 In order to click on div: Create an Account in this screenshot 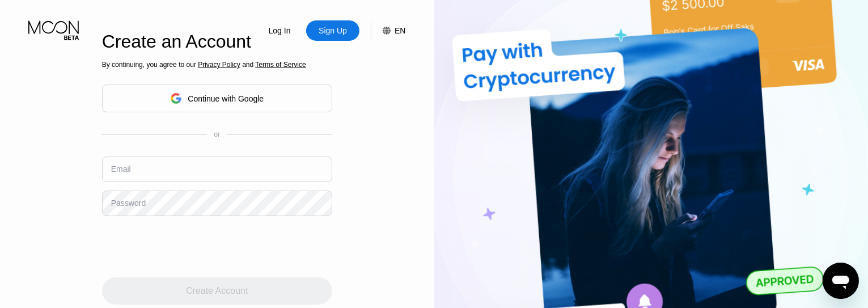, I will do `click(217, 42)`.